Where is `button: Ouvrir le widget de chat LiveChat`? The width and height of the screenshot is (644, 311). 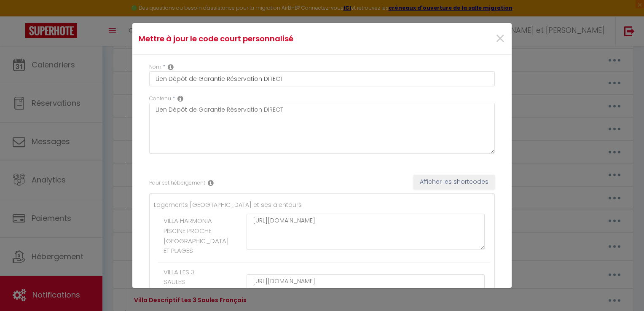
button: Ouvrir le widget de chat LiveChat is located at coordinates (19, 16).